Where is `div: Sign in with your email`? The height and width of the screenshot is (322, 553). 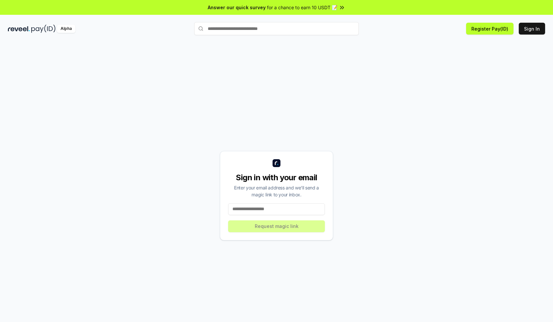
div: Sign in with your email is located at coordinates (276, 178).